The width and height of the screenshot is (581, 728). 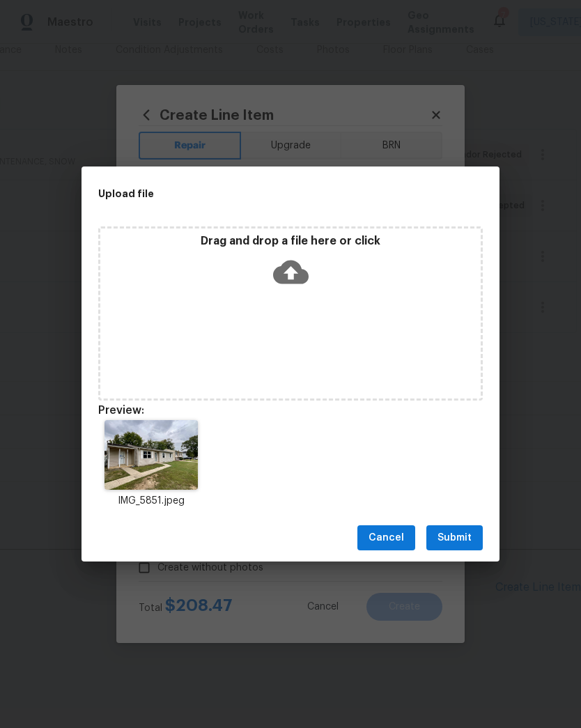 I want to click on h2: Upload file, so click(x=259, y=194).